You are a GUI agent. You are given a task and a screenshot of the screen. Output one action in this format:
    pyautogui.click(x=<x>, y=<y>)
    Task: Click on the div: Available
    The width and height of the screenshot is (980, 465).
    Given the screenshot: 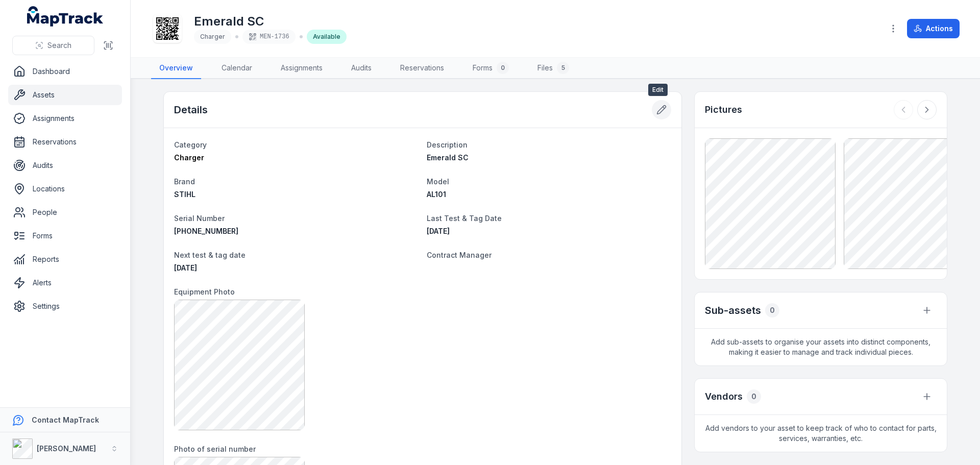 What is the action you would take?
    pyautogui.click(x=327, y=37)
    